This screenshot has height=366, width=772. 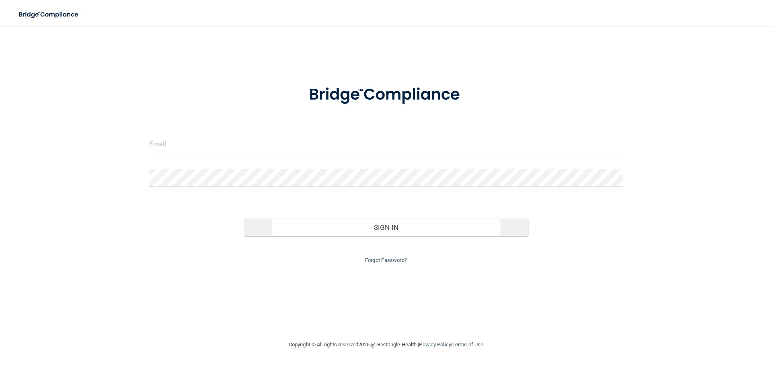 What do you see at coordinates (386, 144) in the screenshot?
I see `input: Email` at bounding box center [386, 144].